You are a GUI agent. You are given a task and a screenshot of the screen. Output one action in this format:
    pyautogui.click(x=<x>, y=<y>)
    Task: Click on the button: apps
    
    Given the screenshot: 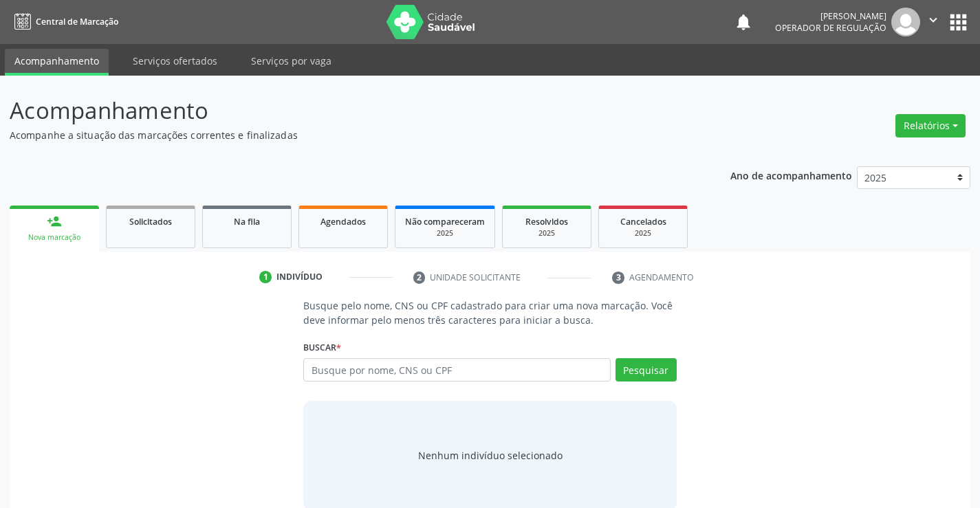 What is the action you would take?
    pyautogui.click(x=958, y=22)
    